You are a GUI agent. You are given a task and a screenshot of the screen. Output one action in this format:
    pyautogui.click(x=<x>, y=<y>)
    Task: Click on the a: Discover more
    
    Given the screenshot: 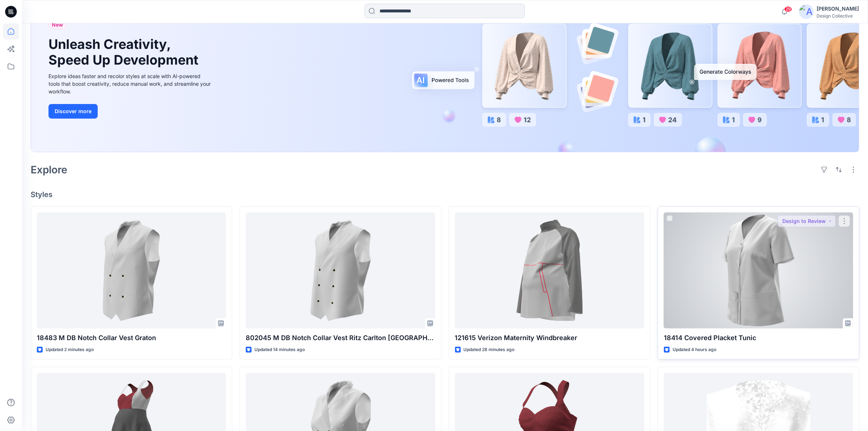 What is the action you would take?
    pyautogui.click(x=130, y=111)
    